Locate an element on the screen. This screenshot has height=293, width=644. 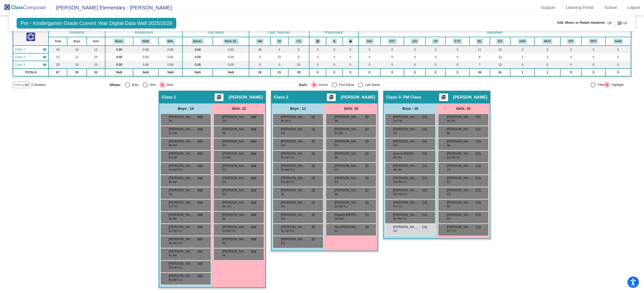
button: 504 is located at coordinates (369, 42).